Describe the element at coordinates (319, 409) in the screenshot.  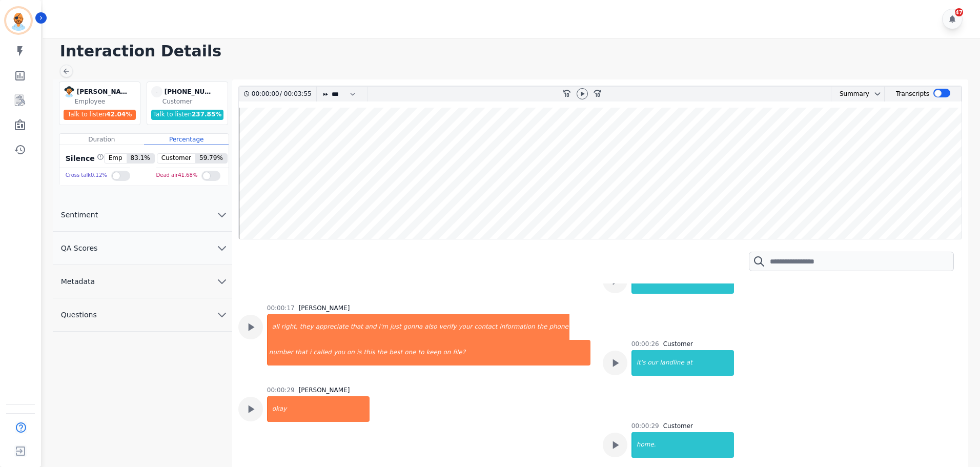
I see `div: okay` at that location.